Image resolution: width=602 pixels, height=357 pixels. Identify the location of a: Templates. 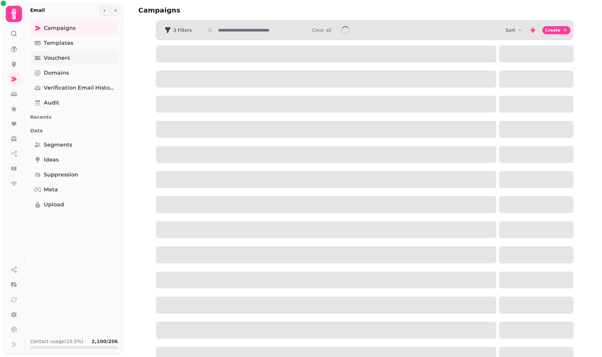
(74, 43).